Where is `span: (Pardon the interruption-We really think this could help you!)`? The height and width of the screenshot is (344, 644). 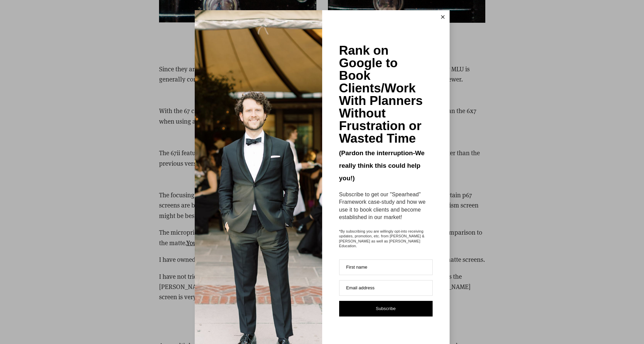
span: (Pardon the interruption-We really think this could help you!) is located at coordinates (382, 165).